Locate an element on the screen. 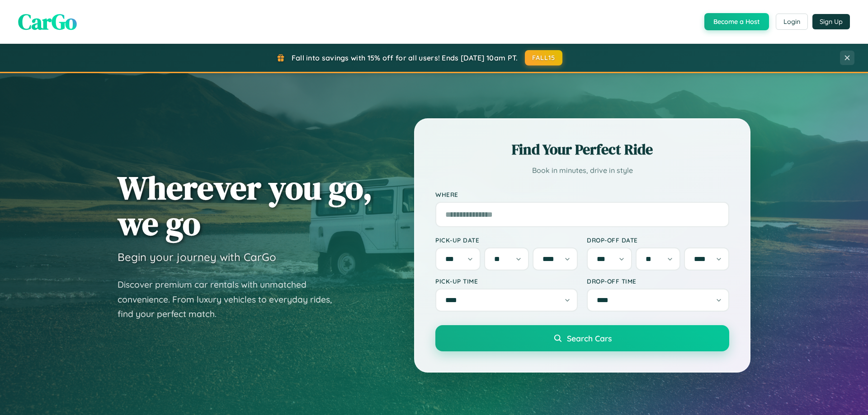  button: Become a Host is located at coordinates (737, 22).